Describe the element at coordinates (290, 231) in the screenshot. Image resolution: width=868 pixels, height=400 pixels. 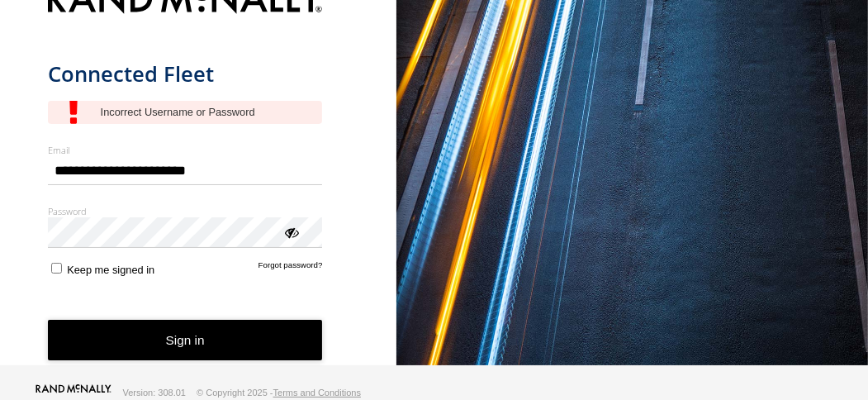
I see `div: ViewPassword` at that location.